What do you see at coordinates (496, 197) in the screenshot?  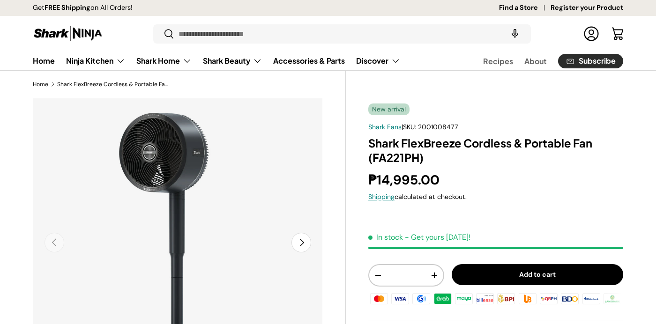 I see `div: calculated at checkout.` at bounding box center [496, 197].